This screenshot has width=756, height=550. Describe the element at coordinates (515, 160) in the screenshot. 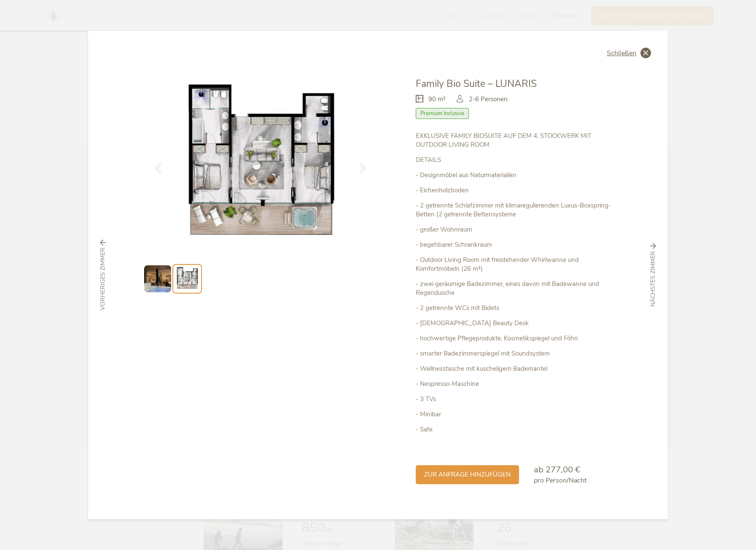

I see `p: DETAILS` at that location.